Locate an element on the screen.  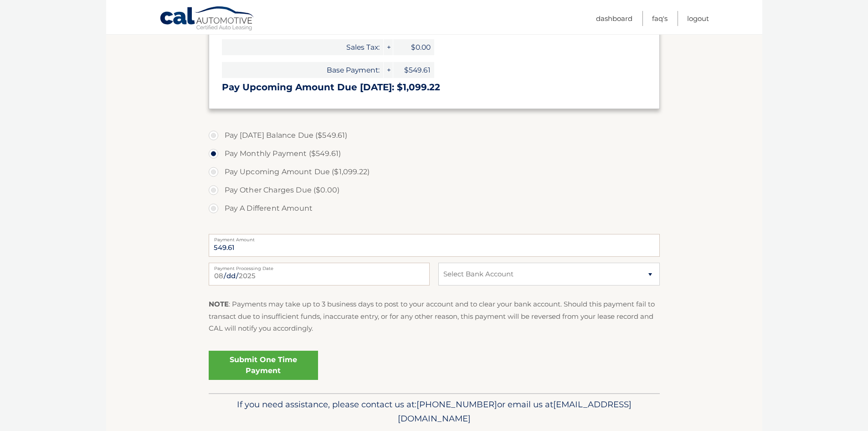
strong: NOTE is located at coordinates (219, 304).